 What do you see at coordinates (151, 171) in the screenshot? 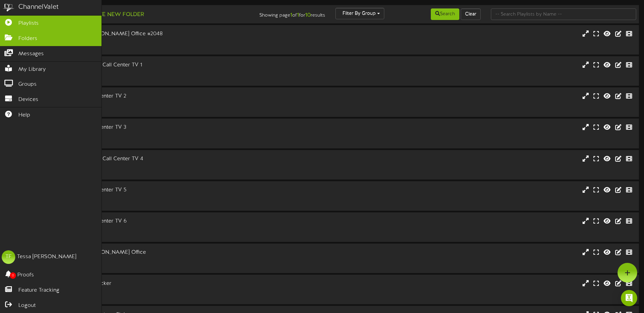
I see `div: # 9966` at bounding box center [151, 171].